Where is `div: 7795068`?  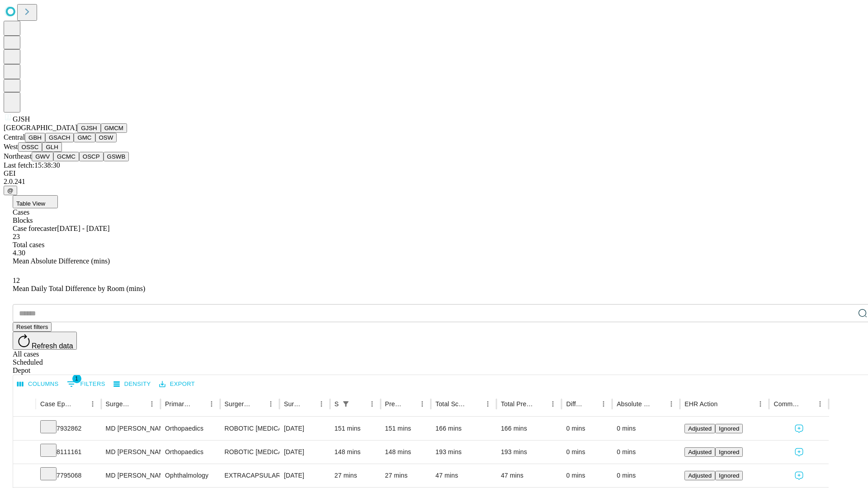
div: 7795068 is located at coordinates (69, 475).